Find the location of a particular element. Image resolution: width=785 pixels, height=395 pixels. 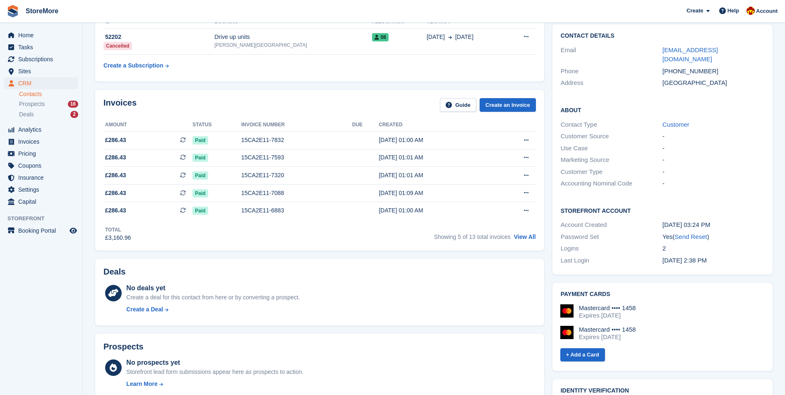

div: Phone is located at coordinates (612, 71).